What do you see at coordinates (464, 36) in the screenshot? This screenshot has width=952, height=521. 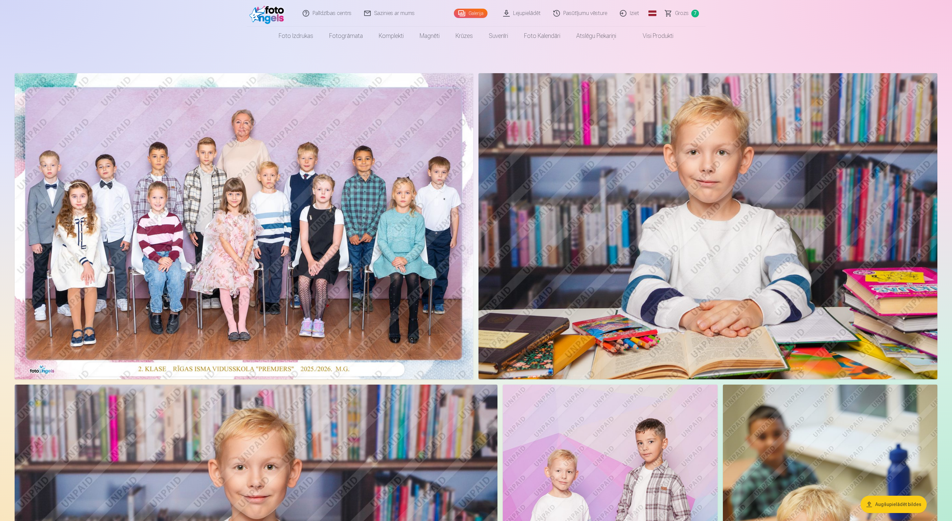 I see `a: Krūzes` at bounding box center [464, 36].